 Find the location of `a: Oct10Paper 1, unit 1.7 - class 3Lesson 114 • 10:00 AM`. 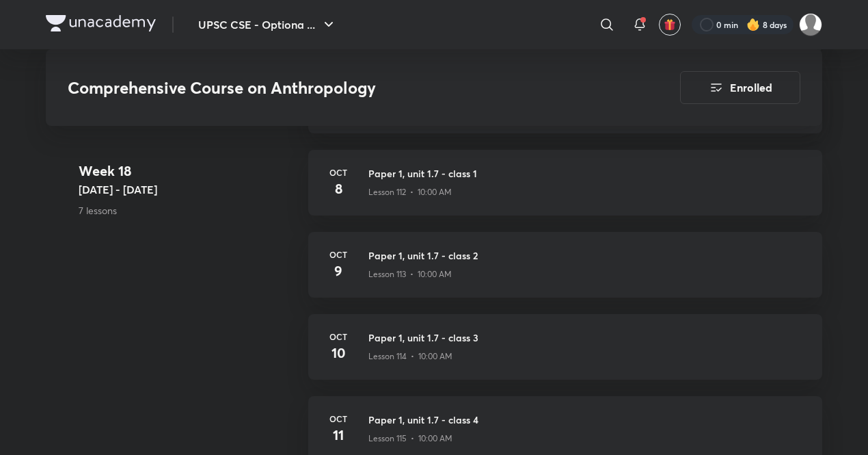

a: Oct10Paper 1, unit 1.7 - class 3Lesson 114 • 10:00 AM is located at coordinates (565, 355).